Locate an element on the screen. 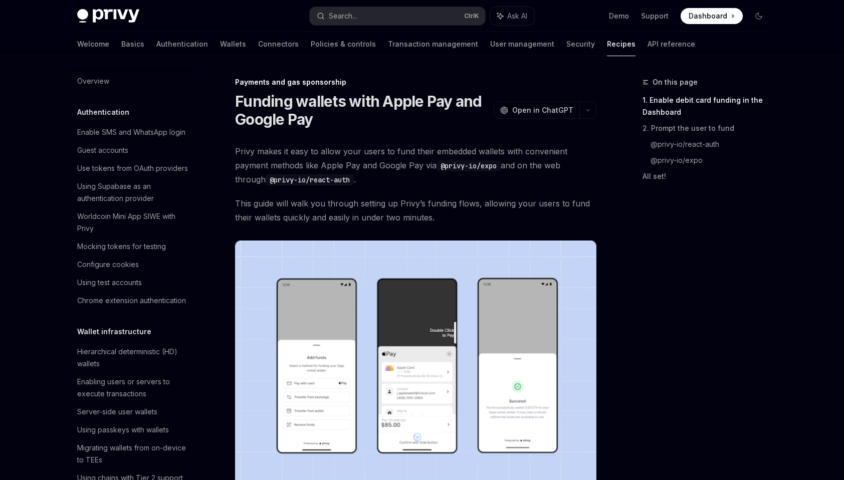 The image size is (844, 480). button: Ask AI is located at coordinates (512, 16).